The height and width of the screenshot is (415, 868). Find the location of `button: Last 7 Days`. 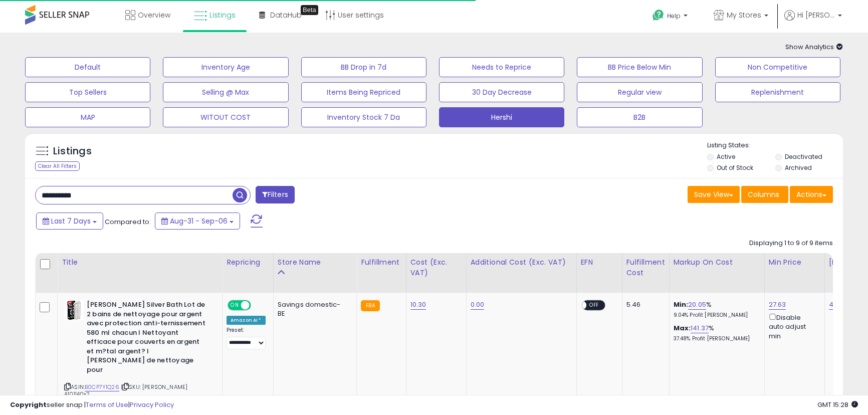

button: Last 7 Days is located at coordinates (70, 221).